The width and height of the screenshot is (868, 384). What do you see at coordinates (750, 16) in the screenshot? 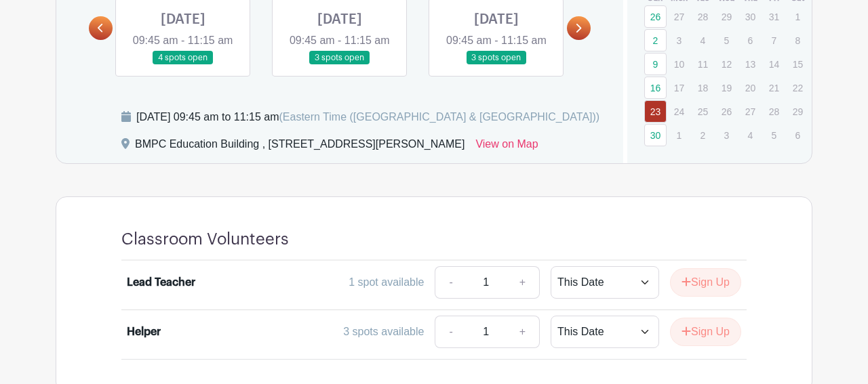
I see `p: 30` at bounding box center [750, 16].